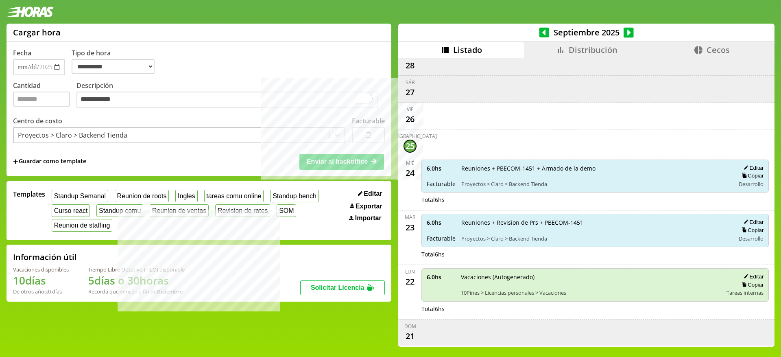 The height and width of the screenshot is (357, 781). I want to click on div: mar, so click(410, 217).